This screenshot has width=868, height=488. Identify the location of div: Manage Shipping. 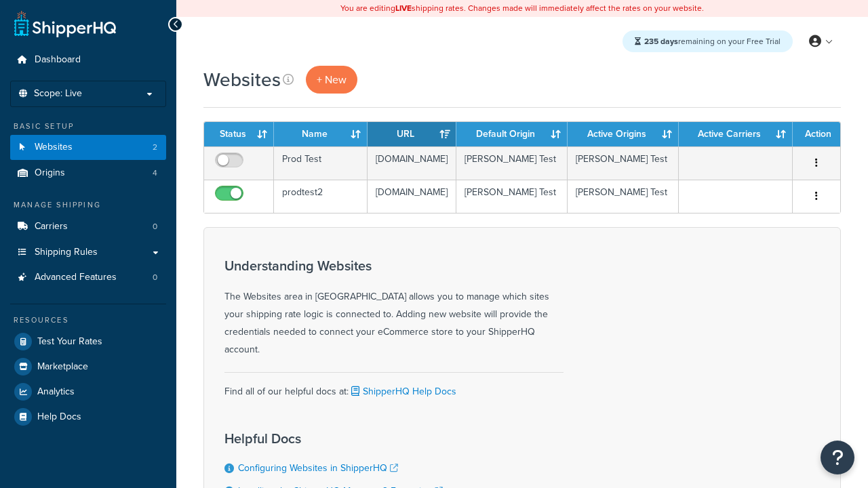
(88, 205).